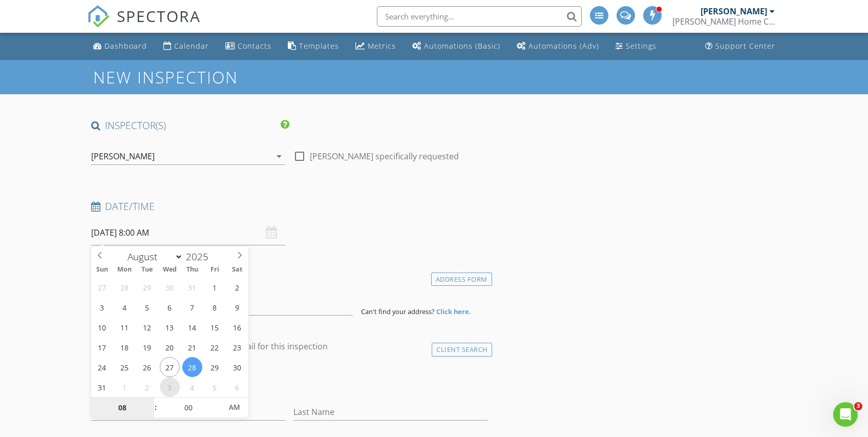  I want to click on div: Calendar, so click(192, 46).